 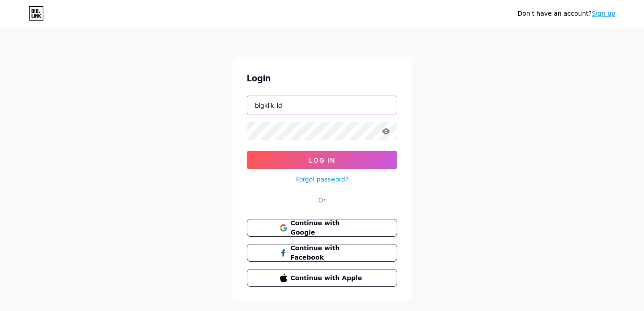 What do you see at coordinates (322, 199) in the screenshot?
I see `div: Or` at bounding box center [322, 199].